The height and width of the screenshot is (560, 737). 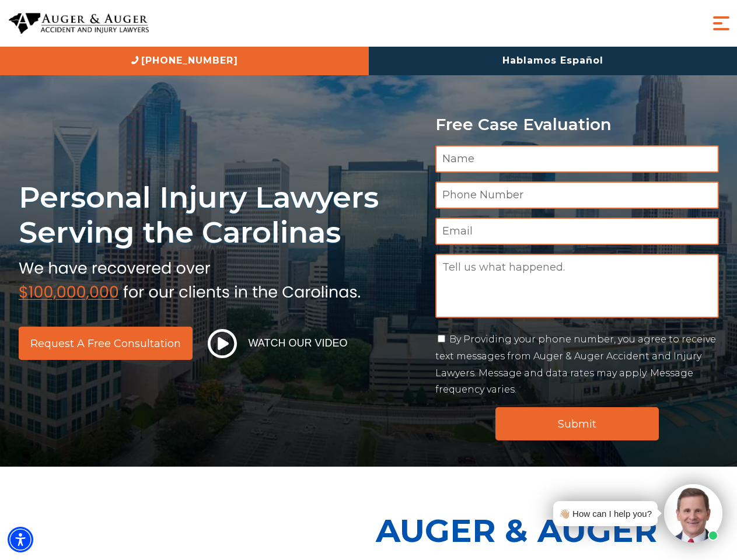 What do you see at coordinates (693, 514) in the screenshot?
I see `img: Intaker widget Avatar` at bounding box center [693, 514].